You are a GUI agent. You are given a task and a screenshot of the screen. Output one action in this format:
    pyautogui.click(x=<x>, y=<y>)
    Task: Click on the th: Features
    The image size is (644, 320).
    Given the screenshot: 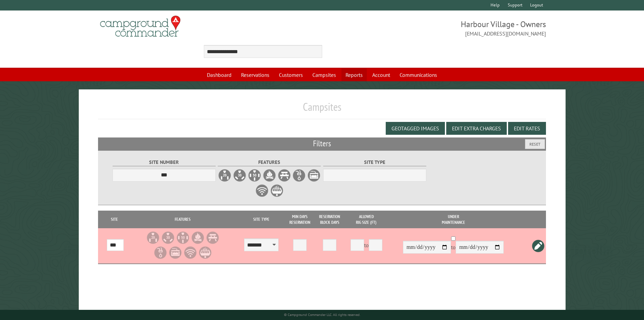 What is the action you would take?
    pyautogui.click(x=182, y=219)
    